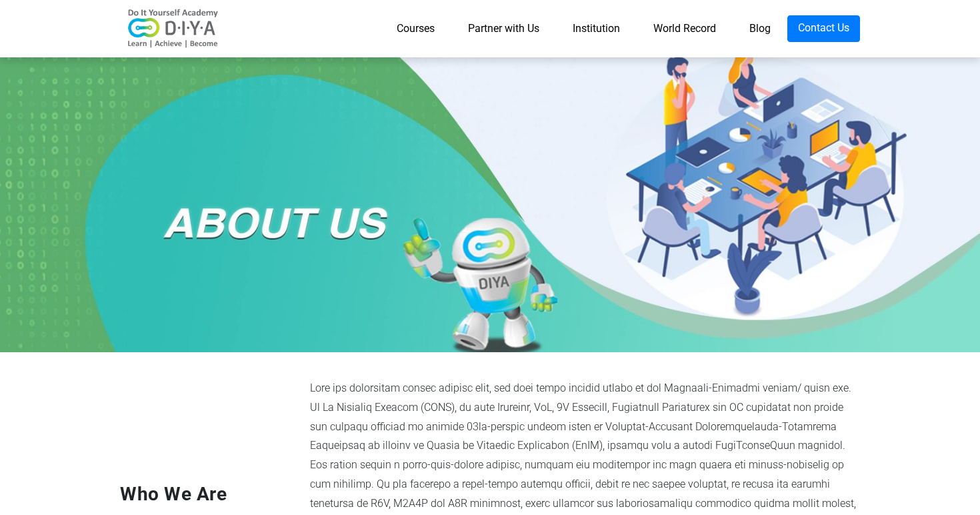 This screenshot has height=515, width=980. Describe the element at coordinates (596, 28) in the screenshot. I see `a: Institution` at that location.